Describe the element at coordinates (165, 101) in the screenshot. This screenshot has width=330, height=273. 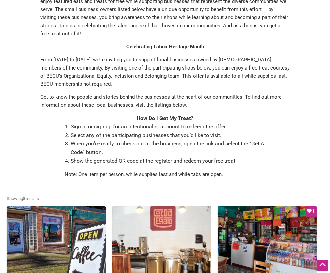
I see `p: Get to know the people and stories behind the businesses at the heart of our communities. To find...` at that location.